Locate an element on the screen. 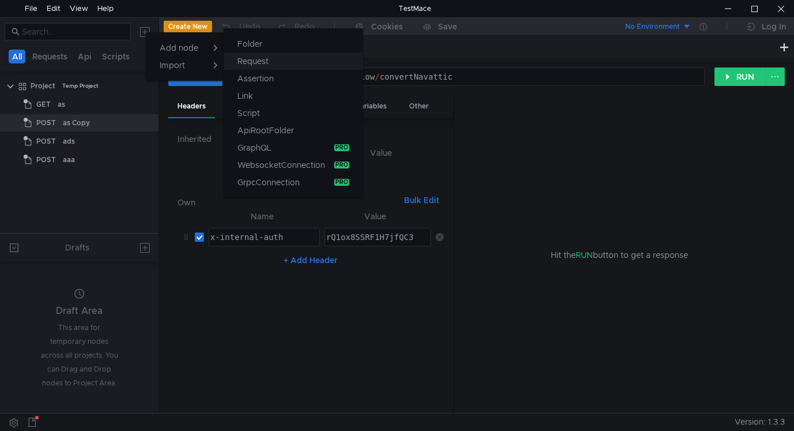  app-tour-anchor: Request is located at coordinates (253, 61).